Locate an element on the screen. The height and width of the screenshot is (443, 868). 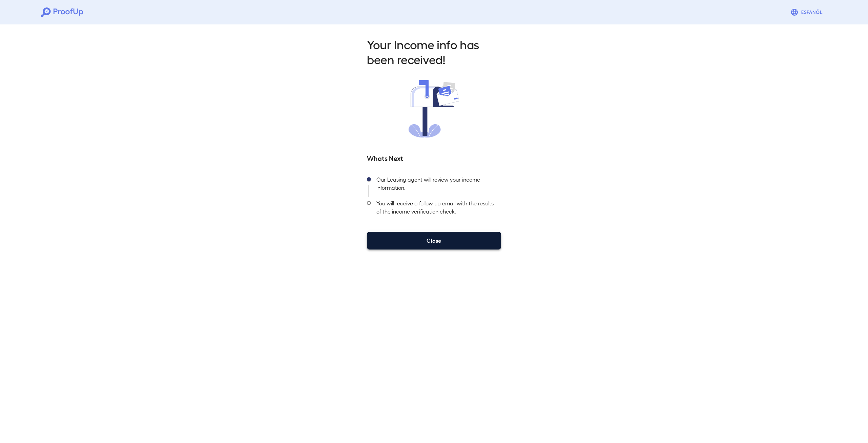
button: Espanõl is located at coordinates (808, 12).